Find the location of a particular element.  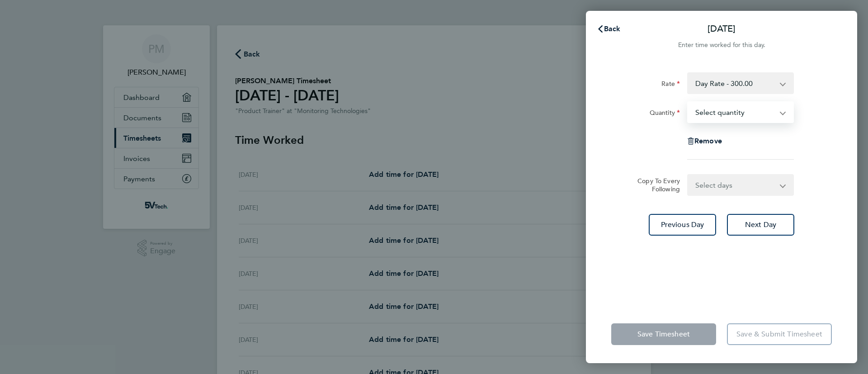

span: Back is located at coordinates (612, 29).